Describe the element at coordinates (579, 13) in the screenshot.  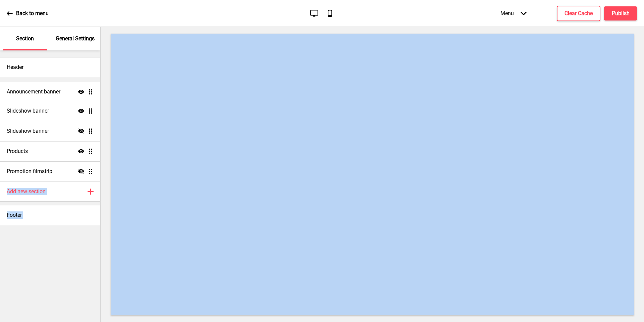
I see `h4: Clear Cache` at that location.